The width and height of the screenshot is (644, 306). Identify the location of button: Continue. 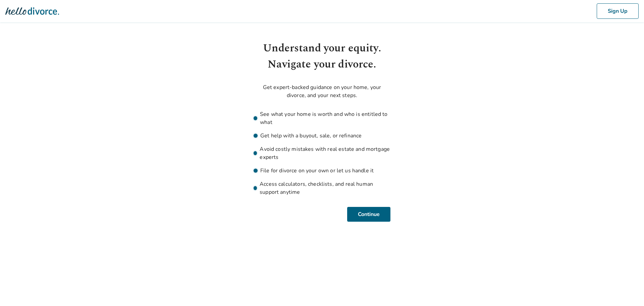
(369, 215).